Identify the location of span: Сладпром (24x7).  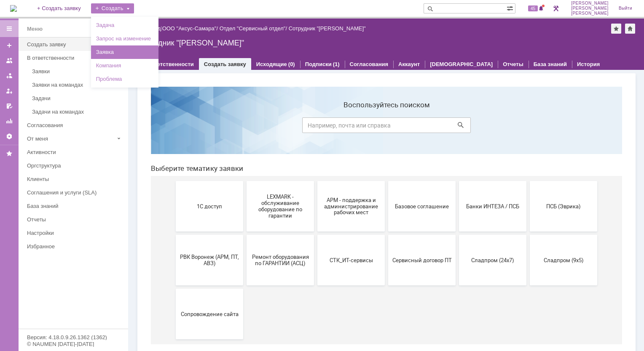
(348, 180).